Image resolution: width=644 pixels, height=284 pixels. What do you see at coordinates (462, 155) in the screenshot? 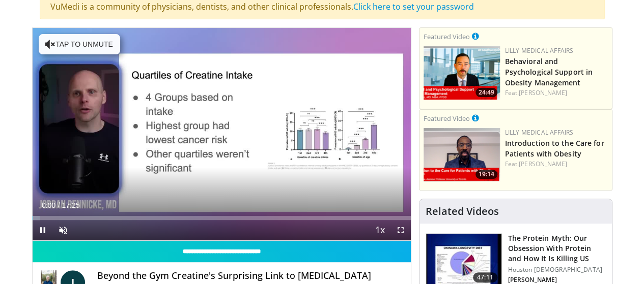
I see `img: acc2e291-ced4-4dd5-b17b-d06994da28f3.png.150x105_q85_crop-smart_upscale.png` at bounding box center [462, 155].